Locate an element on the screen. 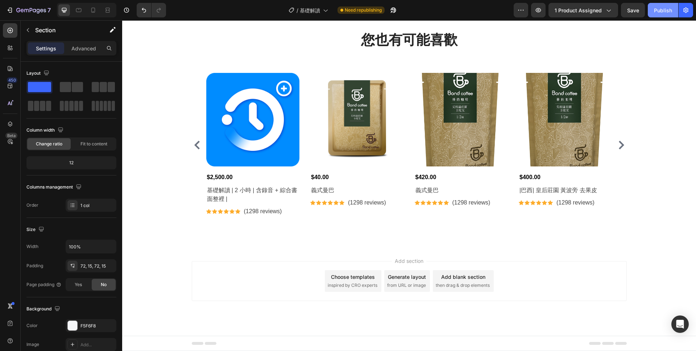 The height and width of the screenshot is (351, 696). div: Publish is located at coordinates (663, 10).